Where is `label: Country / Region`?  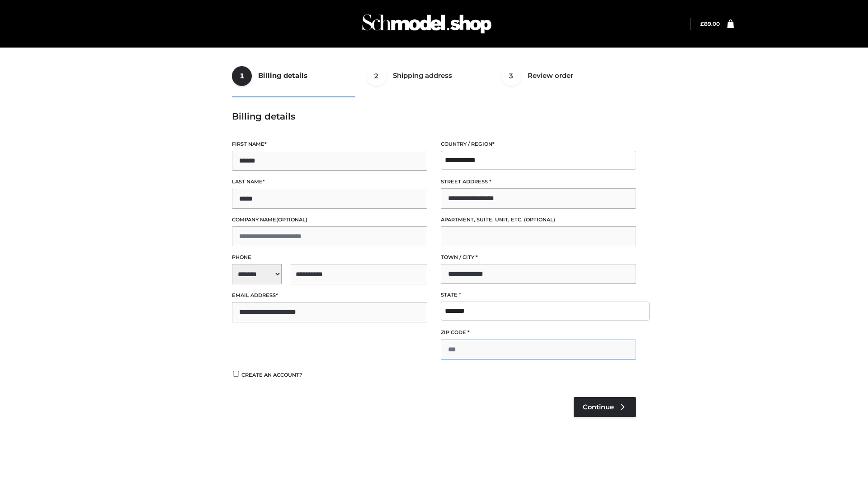
label: Country / Region is located at coordinates (538, 144).